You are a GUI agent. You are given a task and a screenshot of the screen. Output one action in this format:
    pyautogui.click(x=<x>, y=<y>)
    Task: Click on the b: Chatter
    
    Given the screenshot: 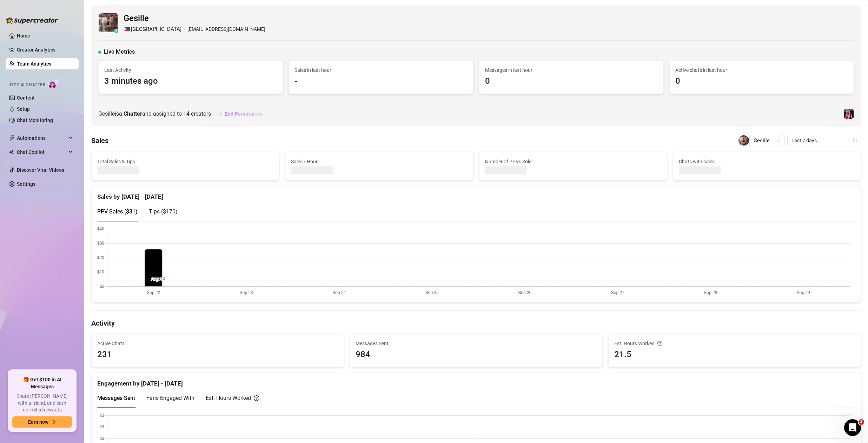 What is the action you would take?
    pyautogui.click(x=133, y=114)
    